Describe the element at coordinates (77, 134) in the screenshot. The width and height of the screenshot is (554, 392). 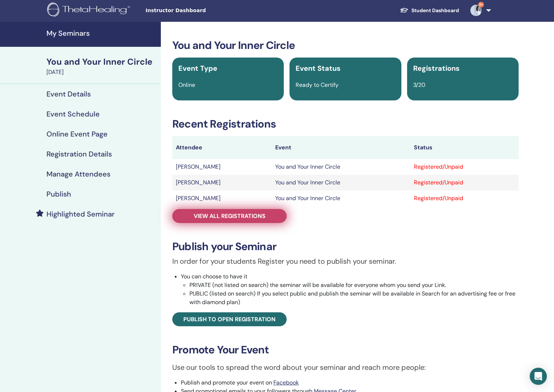
I see `h4: Online Event Page` at that location.